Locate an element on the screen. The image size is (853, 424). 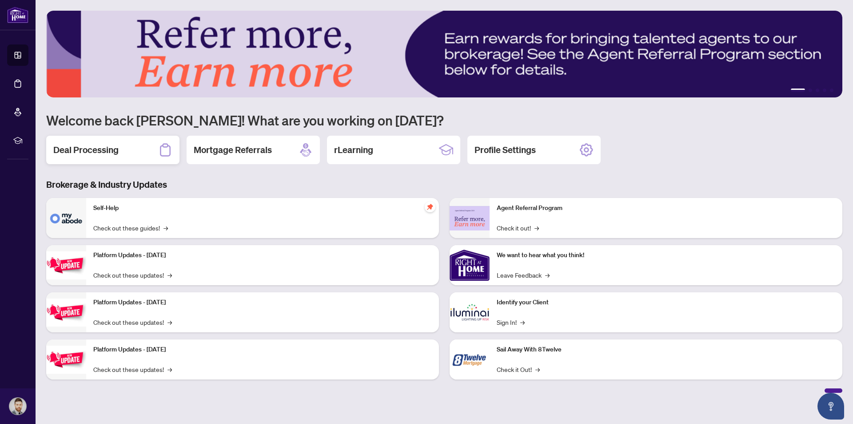
img: Sail Away With 8Twelve is located at coordinates (470, 359).